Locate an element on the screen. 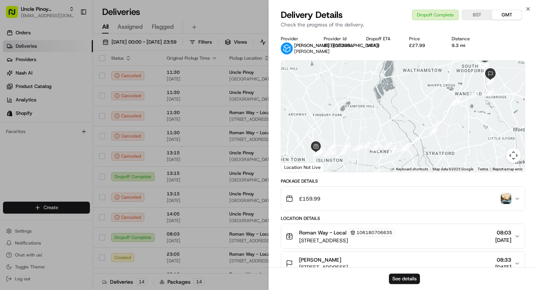  div: Package Details is located at coordinates (403, 181).